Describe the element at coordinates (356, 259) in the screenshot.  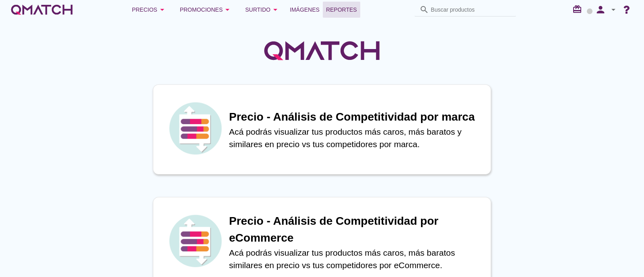
I see `p: Acá podrás visualizar tus productos más caros, más baratos similares en precio vs tus competidore...` at that location.